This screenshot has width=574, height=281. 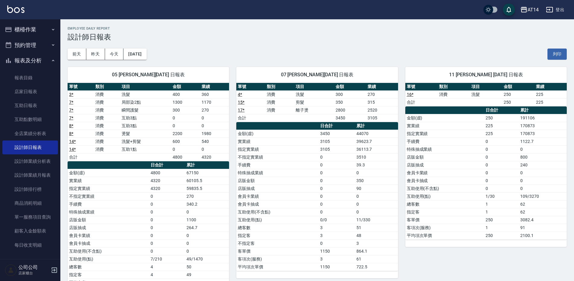 I want to click on a: 設計師業績分析表, so click(x=30, y=161).